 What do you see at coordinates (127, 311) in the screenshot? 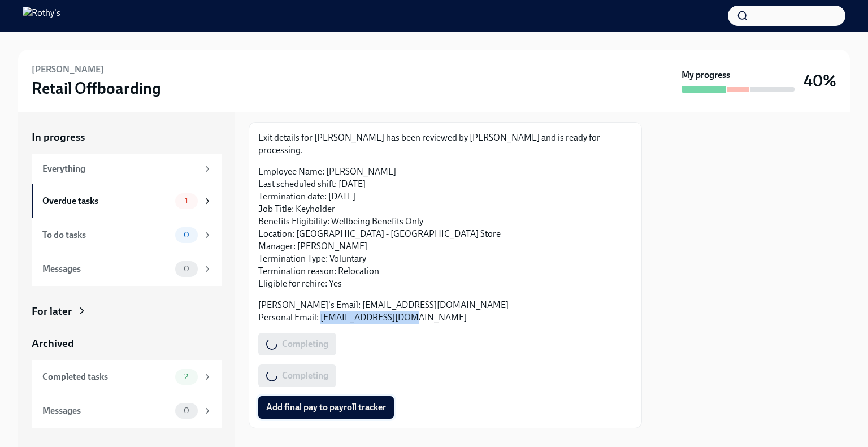
I see `a: For later` at bounding box center [127, 311].